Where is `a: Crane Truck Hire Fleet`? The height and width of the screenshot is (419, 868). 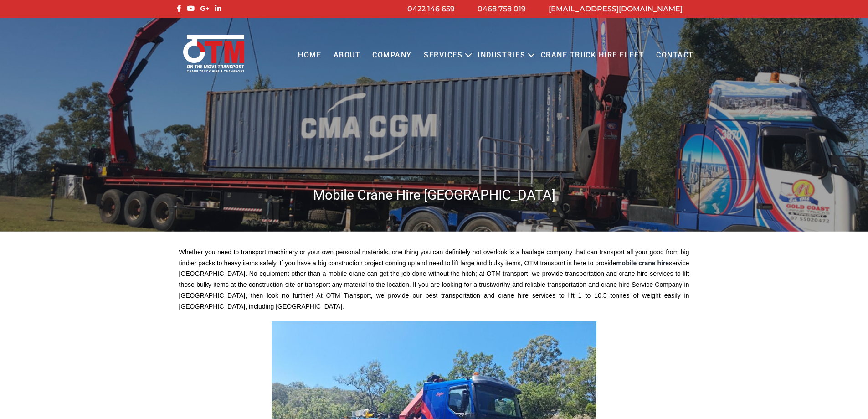
a: Crane Truck Hire Fleet is located at coordinates (592, 55).